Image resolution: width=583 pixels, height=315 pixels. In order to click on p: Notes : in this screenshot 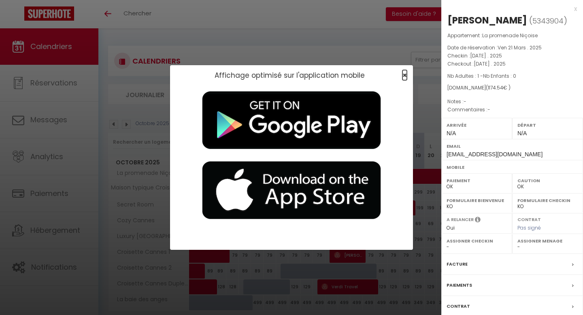, I will do `click(512, 102)`.